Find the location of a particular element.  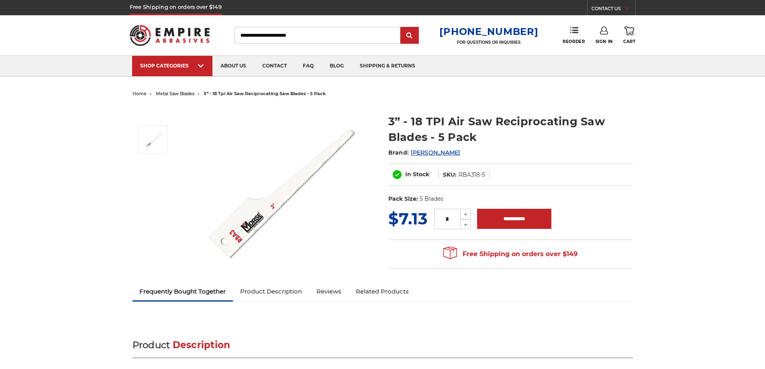

span: Free Shipping on orders over $149 is located at coordinates (511, 254).